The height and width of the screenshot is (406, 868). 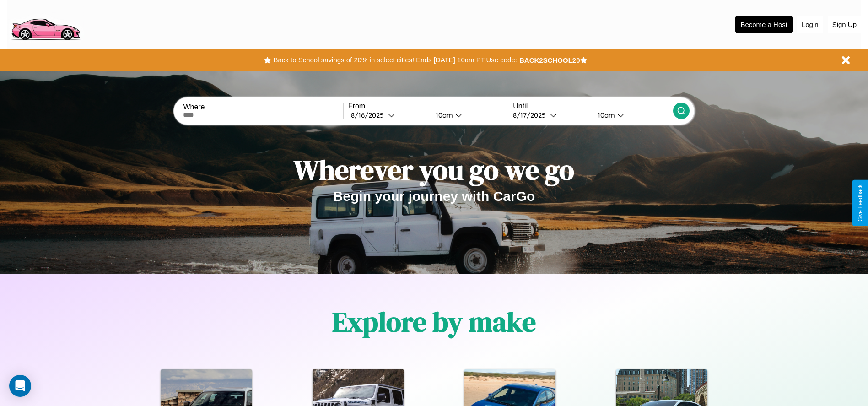 I want to click on button: 8/16/2025, so click(x=388, y=115).